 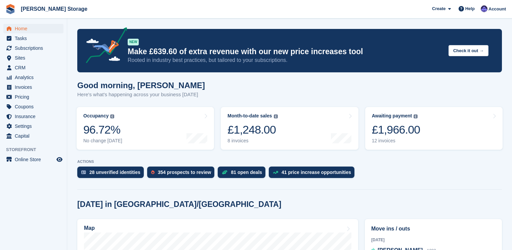 I want to click on span: Coupons, so click(x=35, y=106).